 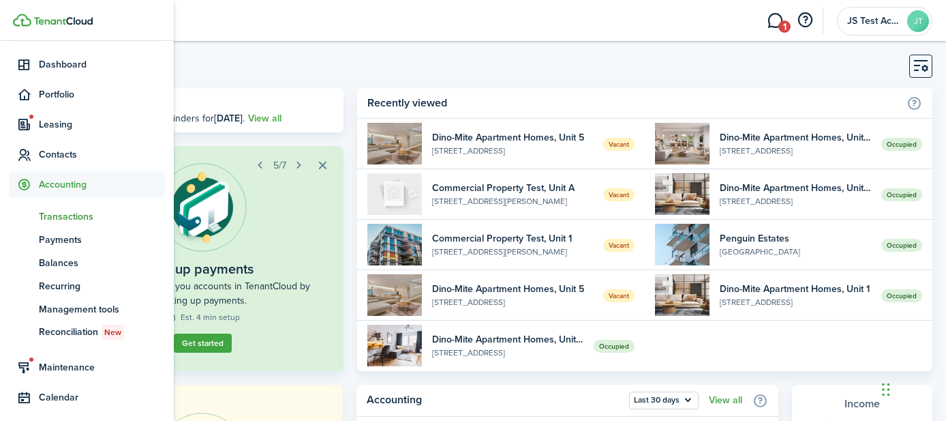 What do you see at coordinates (87, 309) in the screenshot?
I see `a: Management tools` at bounding box center [87, 309].